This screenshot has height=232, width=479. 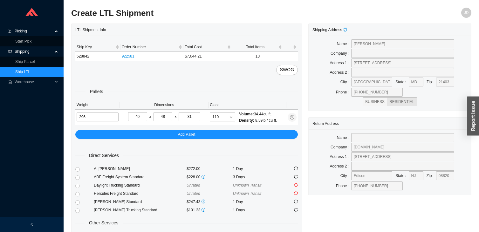 I want to click on div: $247.43, so click(x=210, y=202).